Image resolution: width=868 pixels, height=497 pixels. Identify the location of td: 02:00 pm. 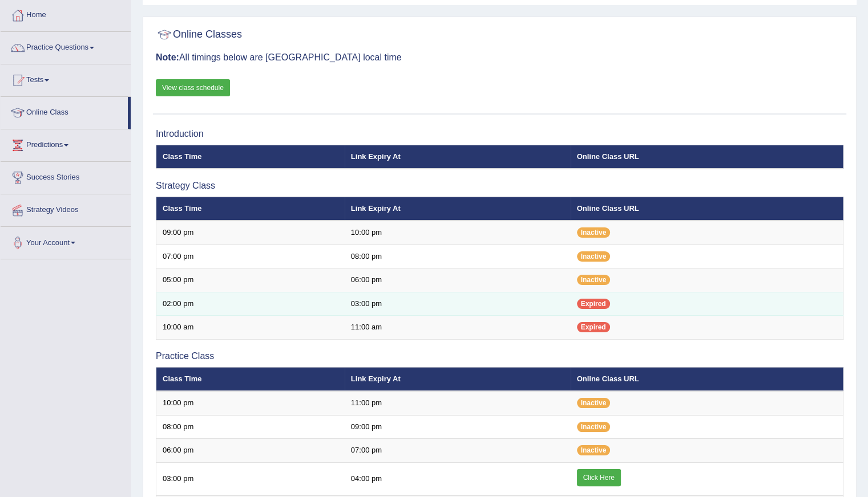
(250, 304).